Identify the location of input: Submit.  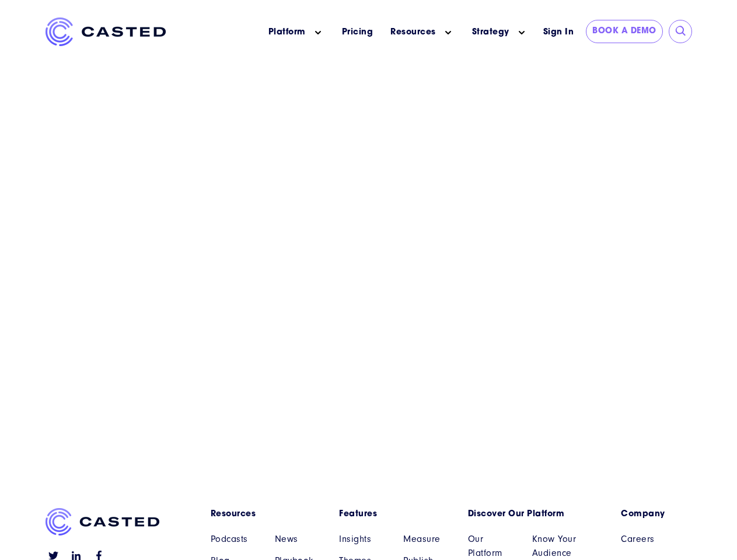
(681, 31).